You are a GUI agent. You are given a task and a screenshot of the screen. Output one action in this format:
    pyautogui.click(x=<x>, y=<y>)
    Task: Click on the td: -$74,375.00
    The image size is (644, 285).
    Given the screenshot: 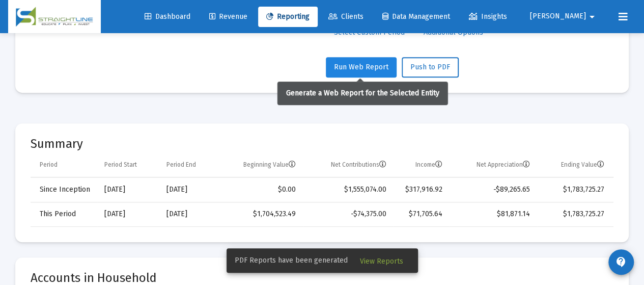 What is the action you would take?
    pyautogui.click(x=348, y=214)
    